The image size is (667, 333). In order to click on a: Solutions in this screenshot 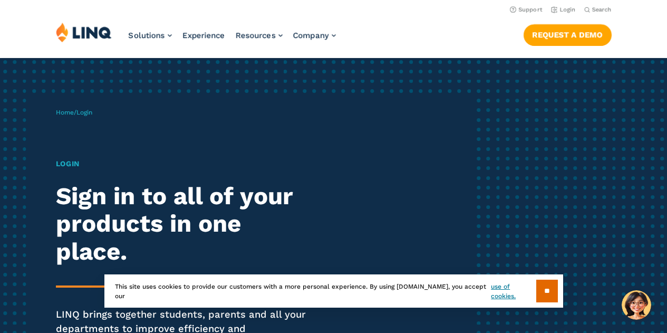, I will do `click(150, 35)`.